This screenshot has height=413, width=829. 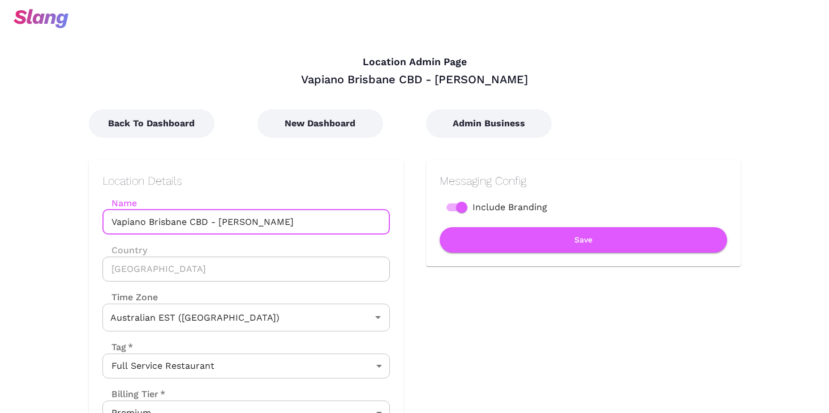 I want to click on div: Full Service Restaurant, so click(x=246, y=366).